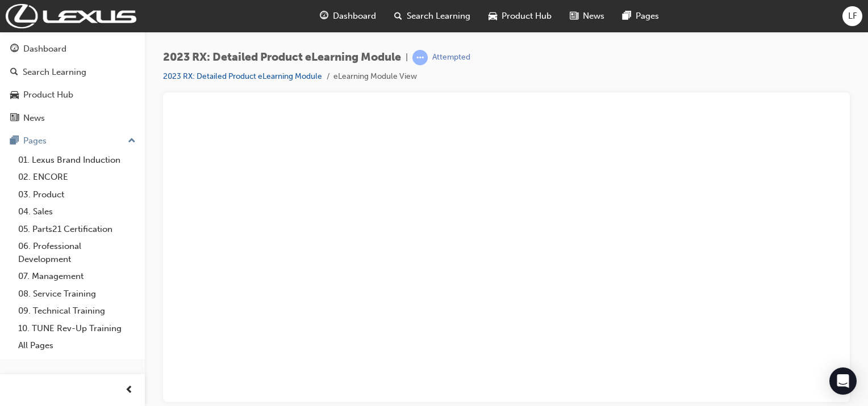 This screenshot has height=406, width=868. Describe the element at coordinates (76, 229) in the screenshot. I see `a: 05. Parts21 Certification` at that location.